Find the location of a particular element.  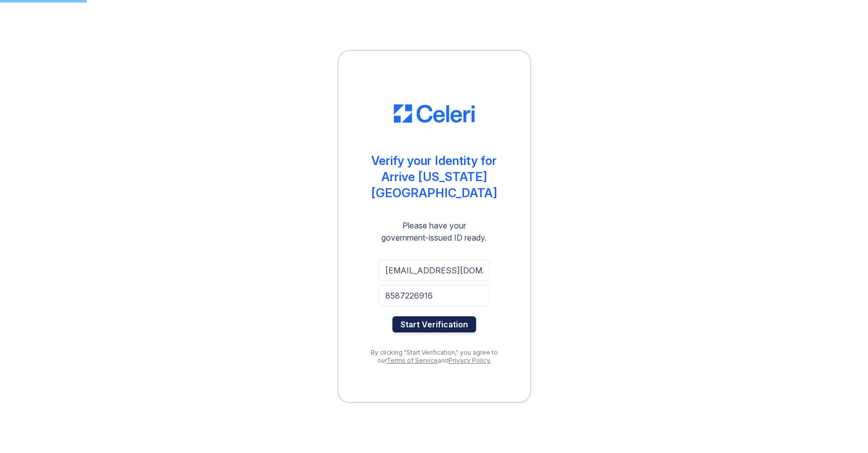

a: Terms of Service is located at coordinates (412, 360).